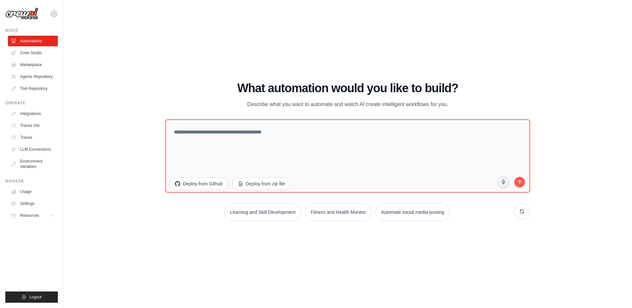 The height and width of the screenshot is (308, 632). Describe the element at coordinates (31, 297) in the screenshot. I see `button: Logout` at that location.